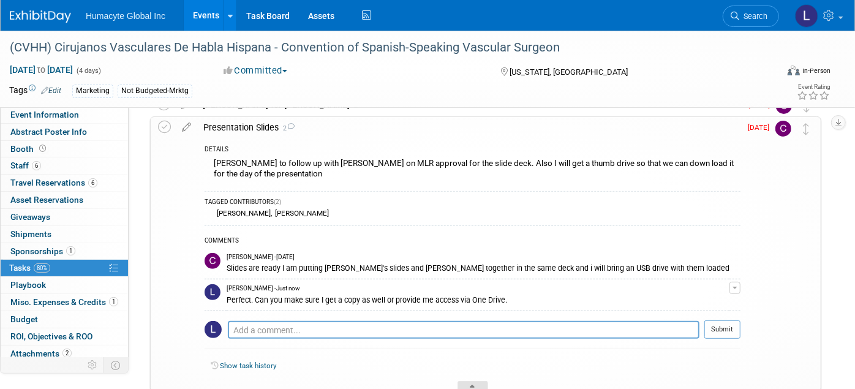  I want to click on img: Format-Inperson.png, so click(794, 70).